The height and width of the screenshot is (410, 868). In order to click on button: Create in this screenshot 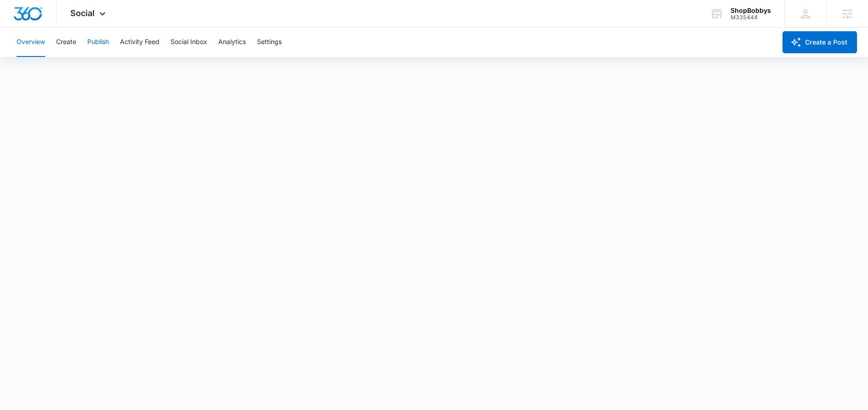, I will do `click(66, 42)`.